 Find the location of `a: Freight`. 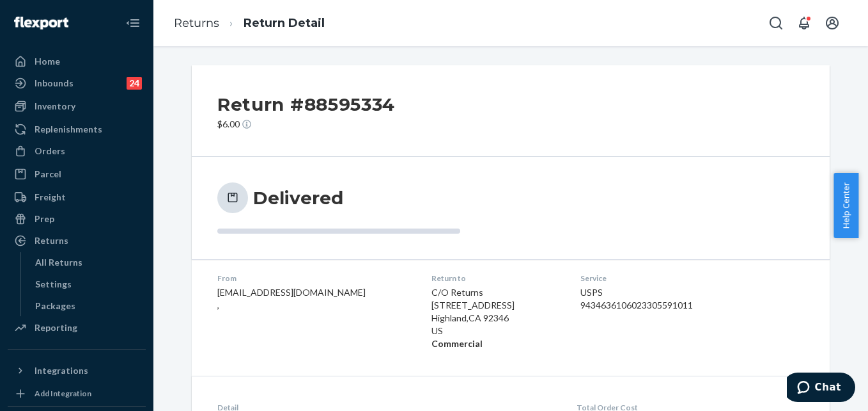

a: Freight is located at coordinates (77, 197).